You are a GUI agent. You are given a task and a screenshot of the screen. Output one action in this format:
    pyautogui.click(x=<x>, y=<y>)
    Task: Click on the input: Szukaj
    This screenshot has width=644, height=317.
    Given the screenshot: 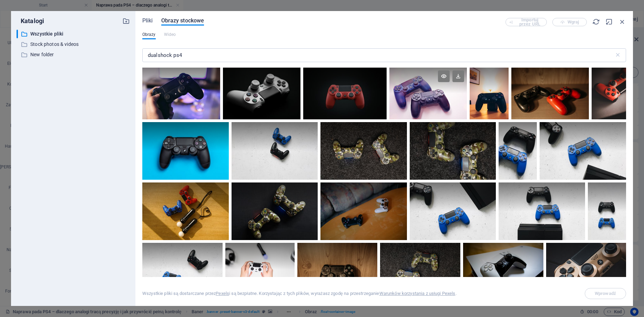 What is the action you would take?
    pyautogui.click(x=378, y=55)
    